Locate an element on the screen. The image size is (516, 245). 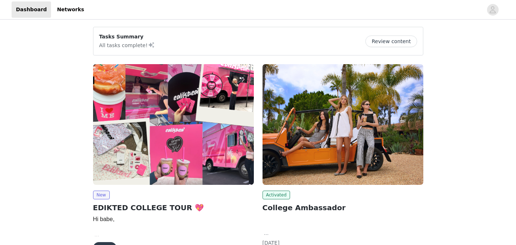
div: avatar is located at coordinates (493, 10).